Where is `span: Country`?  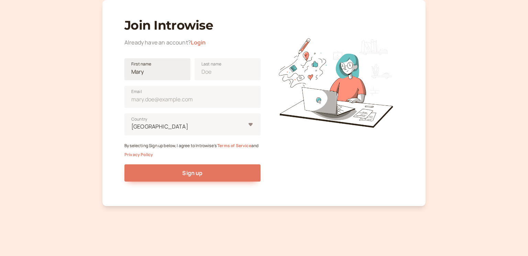
span: Country is located at coordinates (139, 119).